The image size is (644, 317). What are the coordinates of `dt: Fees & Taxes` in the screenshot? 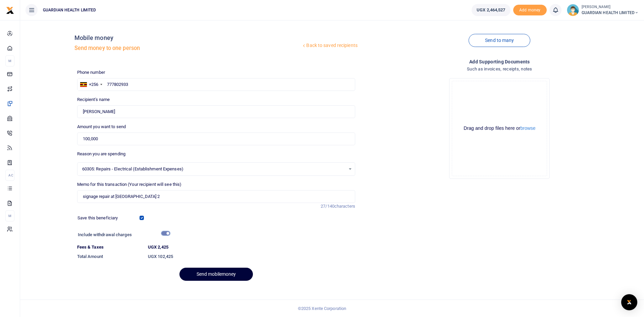 It's located at (109, 248).